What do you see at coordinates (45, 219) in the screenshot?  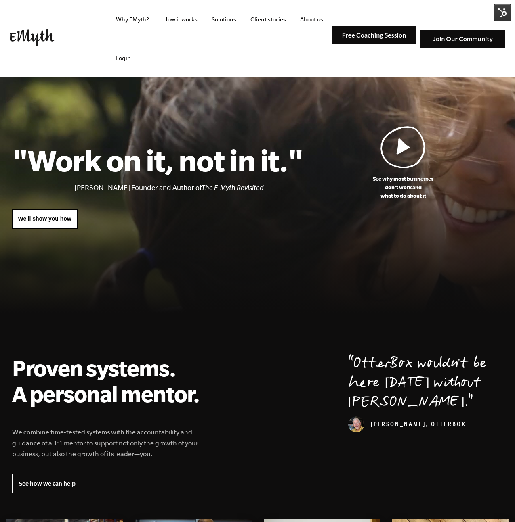 I see `span: We'll show you how` at bounding box center [45, 219].